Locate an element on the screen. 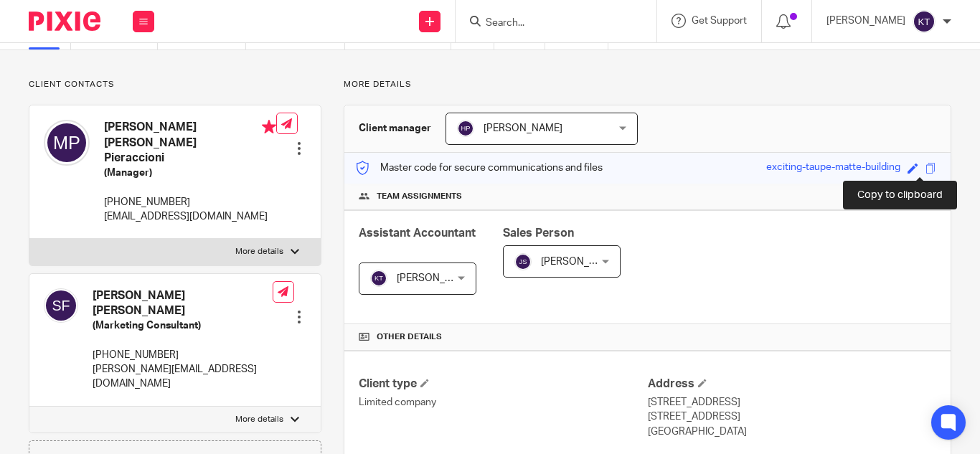 The width and height of the screenshot is (980, 454). span: Sales Person is located at coordinates (539, 233).